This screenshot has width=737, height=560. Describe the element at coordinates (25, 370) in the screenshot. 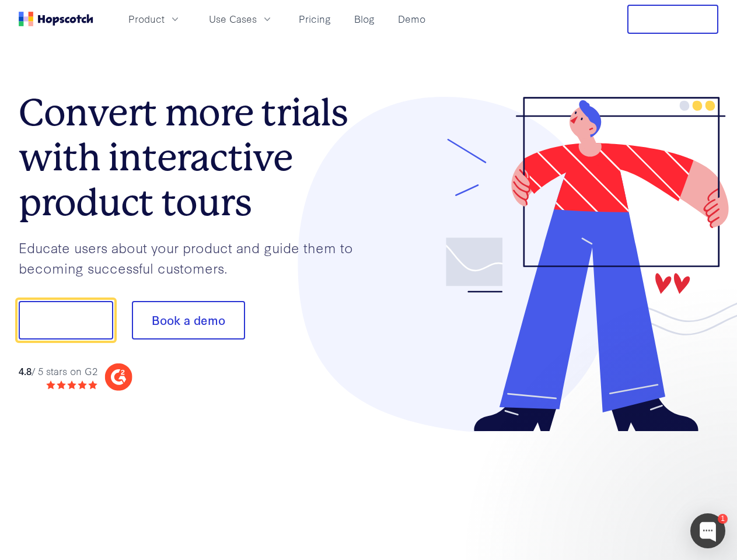

I see `strong: 4.8` at that location.